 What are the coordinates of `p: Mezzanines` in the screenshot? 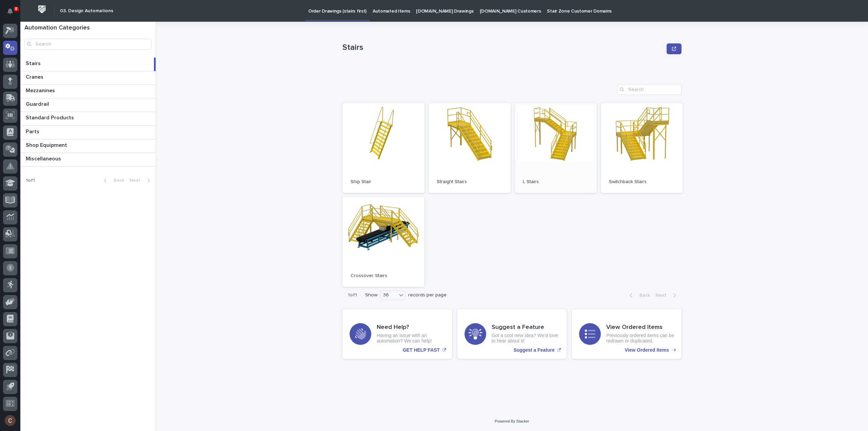 It's located at (41, 90).